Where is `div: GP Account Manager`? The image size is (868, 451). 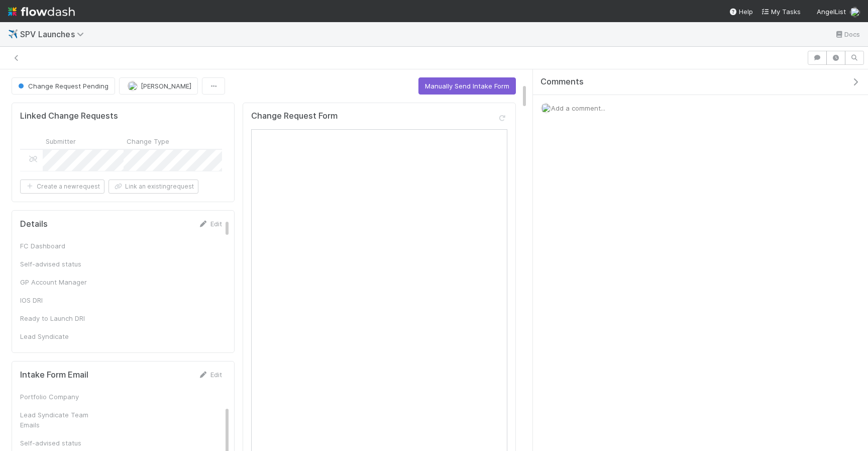 div: GP Account Manager is located at coordinates (57, 282).